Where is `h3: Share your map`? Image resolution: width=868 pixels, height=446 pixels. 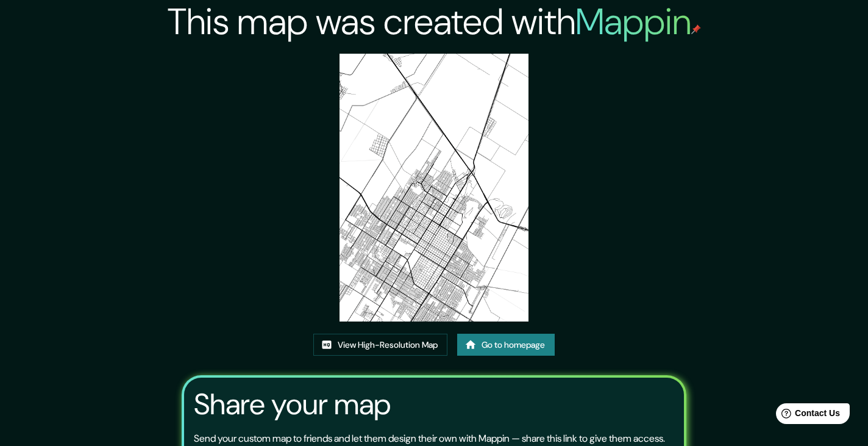 h3: Share your map is located at coordinates (292, 404).